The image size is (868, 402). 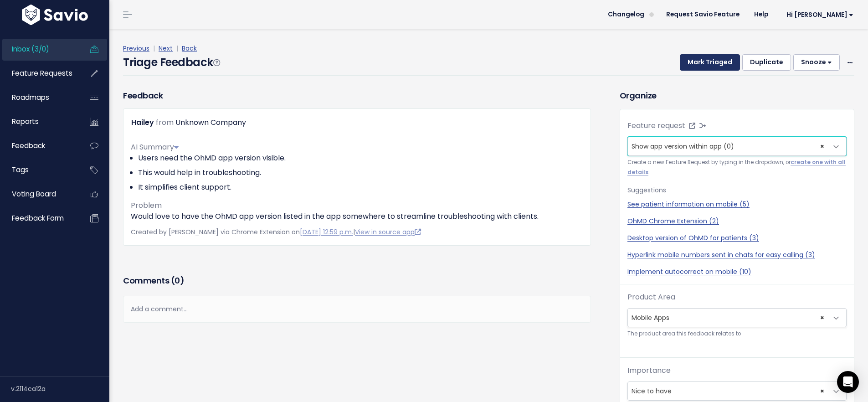 What do you see at coordinates (34, 194) in the screenshot?
I see `span: Voting Board` at bounding box center [34, 194].